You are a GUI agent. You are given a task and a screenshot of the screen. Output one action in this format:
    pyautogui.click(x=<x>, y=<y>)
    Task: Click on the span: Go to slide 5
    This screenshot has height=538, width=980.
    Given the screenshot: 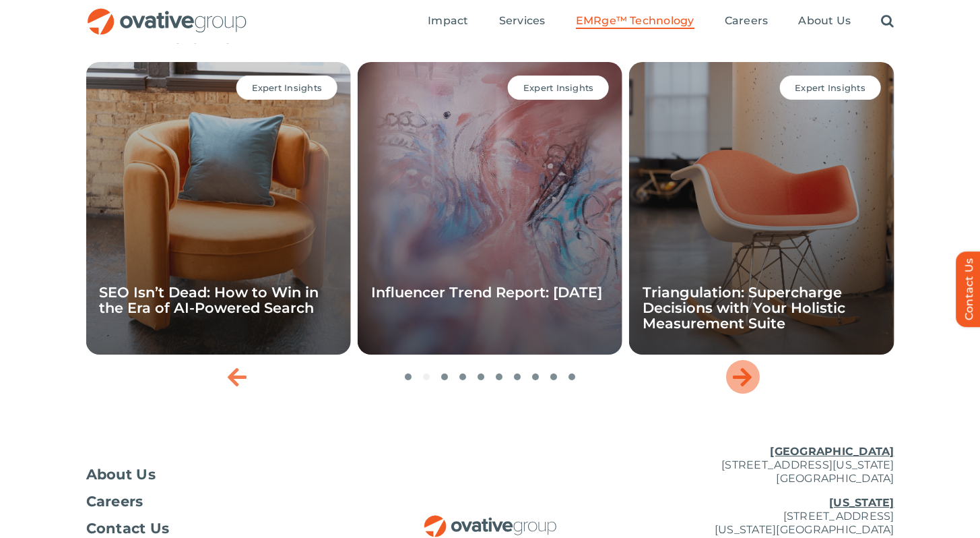 What is the action you would take?
    pyautogui.click(x=481, y=377)
    